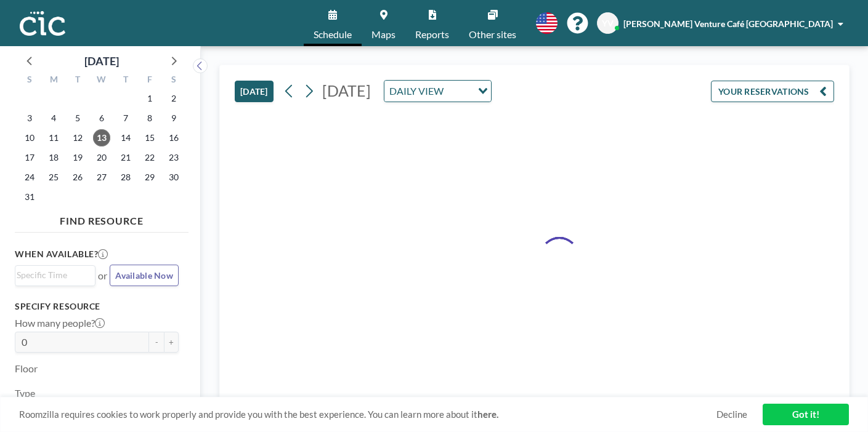 This screenshot has width=868, height=432. I want to click on span: Tuesday, August 26, 2025, so click(77, 177).